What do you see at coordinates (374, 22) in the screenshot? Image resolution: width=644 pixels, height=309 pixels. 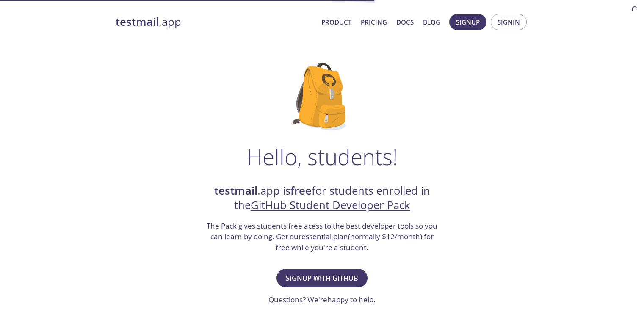 I see `a: Pricing` at bounding box center [374, 22].